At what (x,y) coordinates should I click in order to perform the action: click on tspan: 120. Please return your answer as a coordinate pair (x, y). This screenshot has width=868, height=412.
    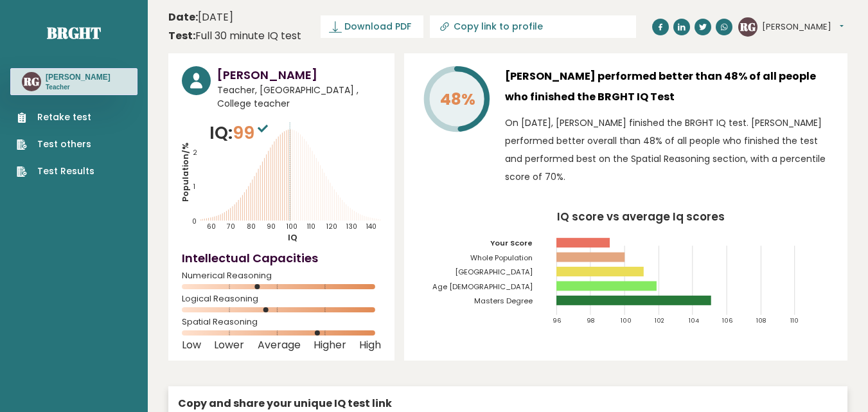
    Looking at the image, I should click on (332, 226).